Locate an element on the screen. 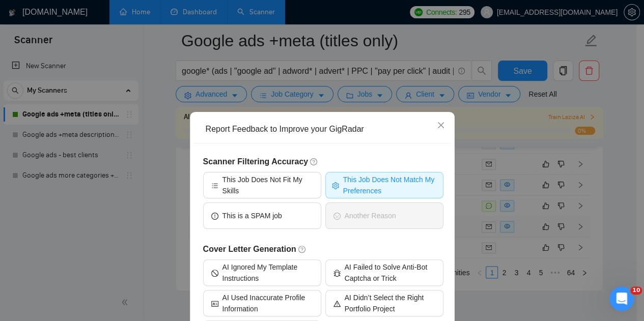 The width and height of the screenshot is (644, 321). span: close is located at coordinates (441, 125).